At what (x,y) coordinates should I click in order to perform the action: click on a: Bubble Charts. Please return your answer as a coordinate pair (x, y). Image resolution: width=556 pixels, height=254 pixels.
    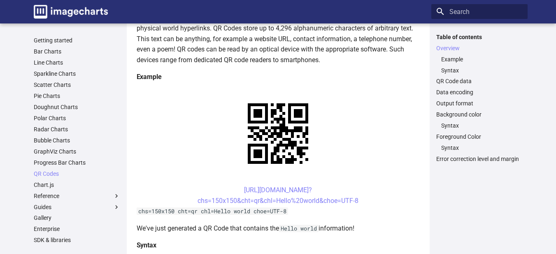
    Looking at the image, I should click on (77, 140).